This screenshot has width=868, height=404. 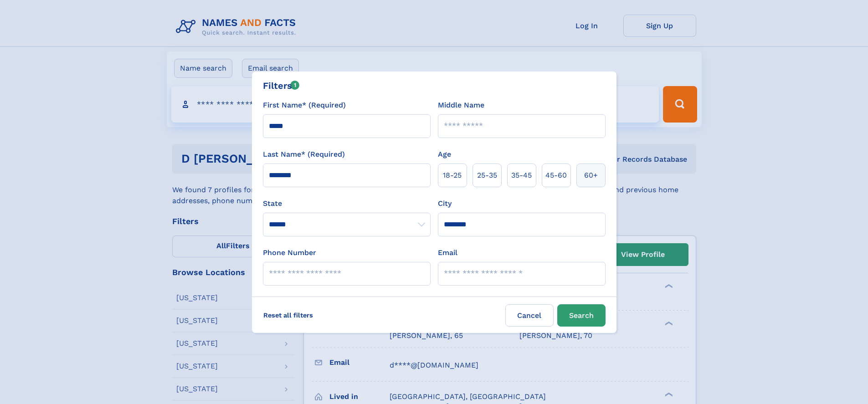 What do you see at coordinates (304, 154) in the screenshot?
I see `label: Last Name* (Required)` at bounding box center [304, 154].